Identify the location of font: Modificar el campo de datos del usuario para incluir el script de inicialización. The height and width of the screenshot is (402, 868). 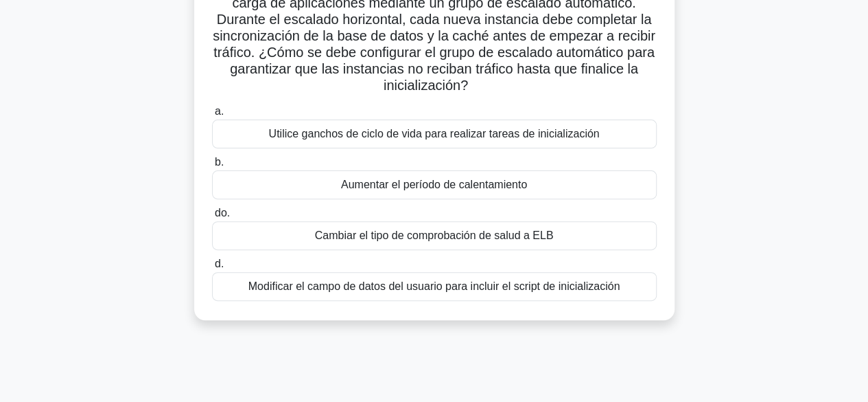
(434, 286).